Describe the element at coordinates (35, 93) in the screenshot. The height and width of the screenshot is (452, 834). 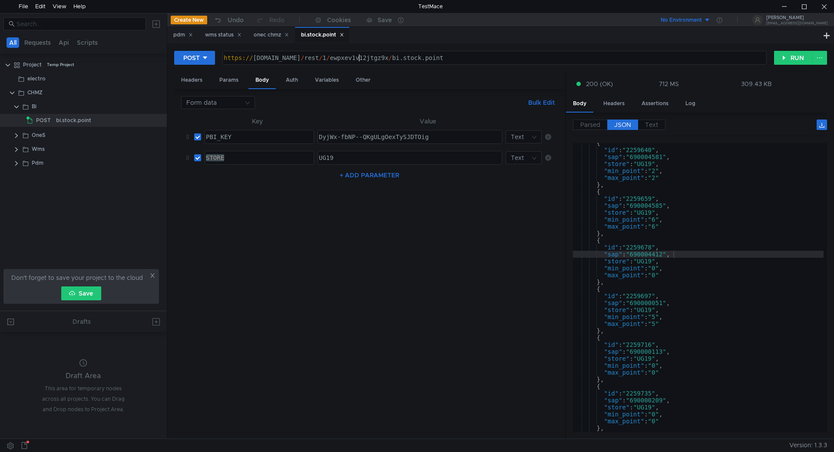
I see `div: CHMZ` at that location.